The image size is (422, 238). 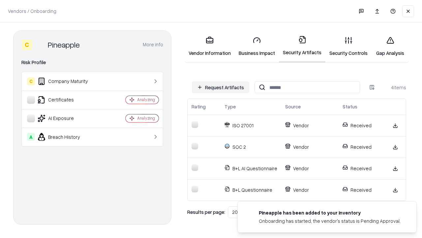 I want to click on div: Type, so click(x=230, y=106).